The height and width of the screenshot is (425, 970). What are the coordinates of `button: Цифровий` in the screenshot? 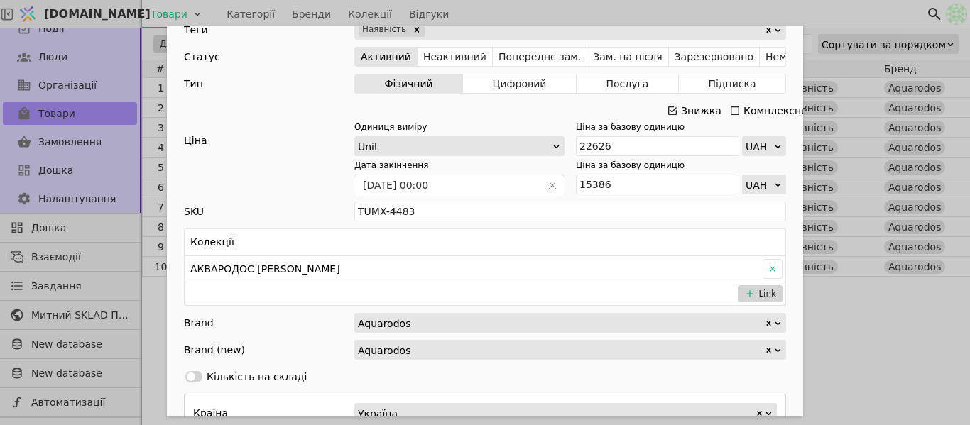 It's located at (520, 84).